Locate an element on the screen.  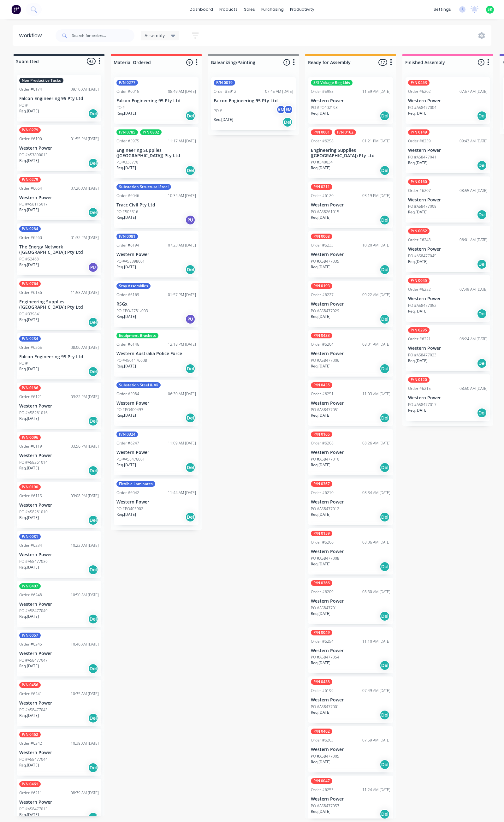
div: P/N 0008 is located at coordinates (322, 236).